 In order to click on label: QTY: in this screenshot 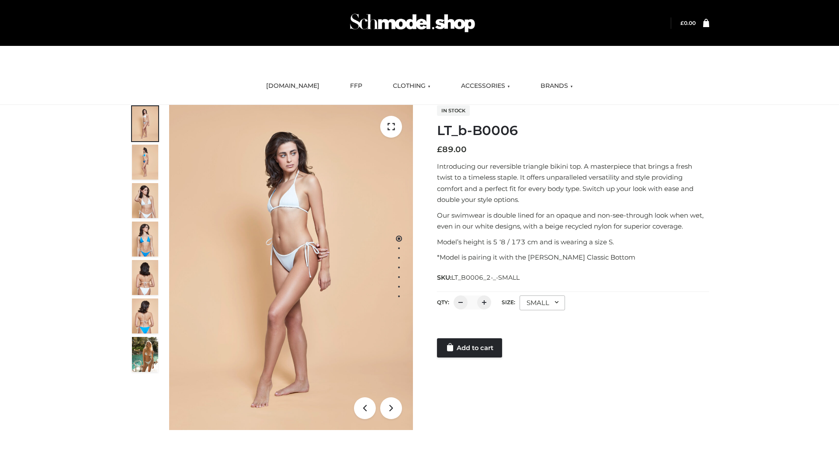, I will do `click(443, 302)`.